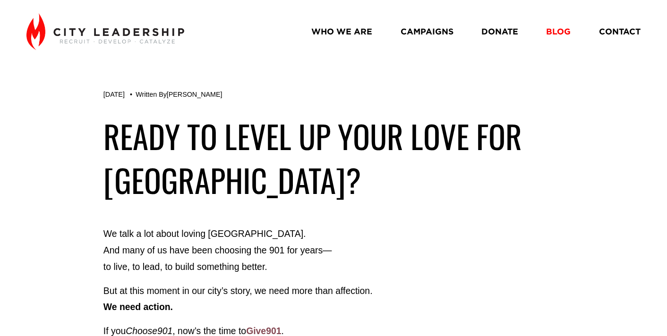  Describe the element at coordinates (149, 331) in the screenshot. I see `em: Choose901` at that location.